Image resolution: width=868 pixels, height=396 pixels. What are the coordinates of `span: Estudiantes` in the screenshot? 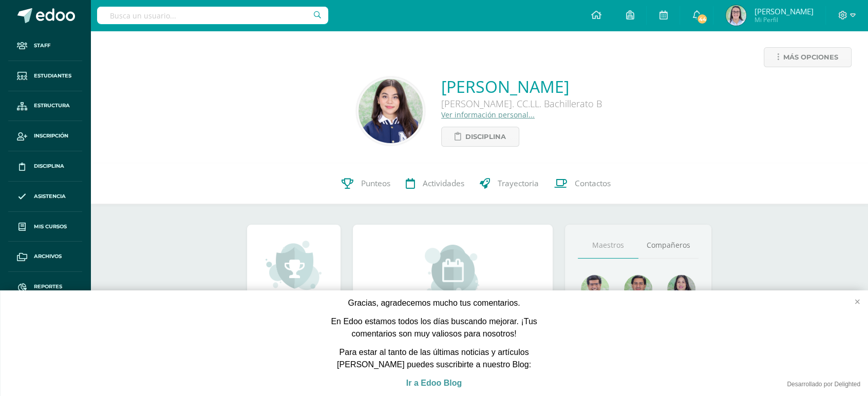 It's located at (53, 76).